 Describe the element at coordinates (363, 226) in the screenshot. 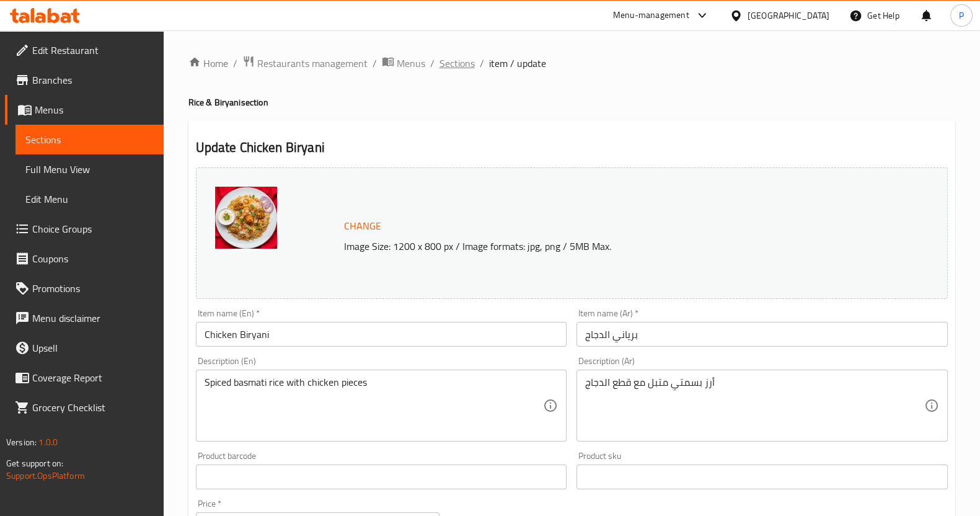

I see `span: Change` at that location.